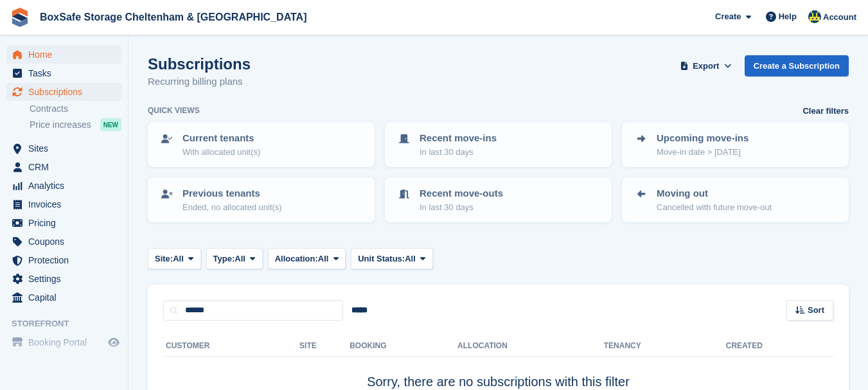 The height and width of the screenshot is (390, 868). I want to click on th: Customer, so click(231, 346).